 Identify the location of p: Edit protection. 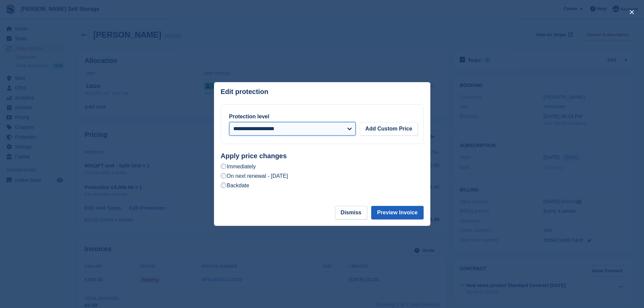
(244, 92).